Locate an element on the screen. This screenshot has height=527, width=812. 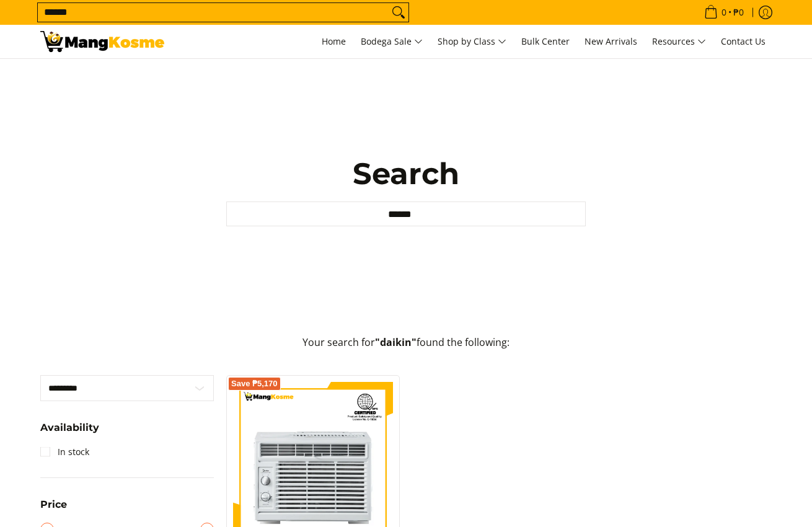
nav: Main Menu is located at coordinates (474, 41).